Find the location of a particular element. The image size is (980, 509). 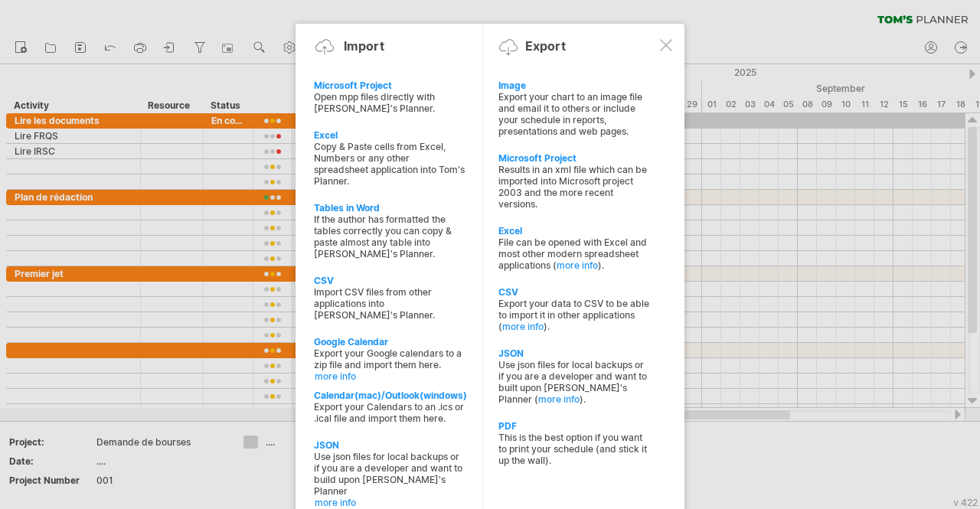

div: File can be opened with Excel and most other modern spreadsheet applications ( ). is located at coordinates (574, 253).